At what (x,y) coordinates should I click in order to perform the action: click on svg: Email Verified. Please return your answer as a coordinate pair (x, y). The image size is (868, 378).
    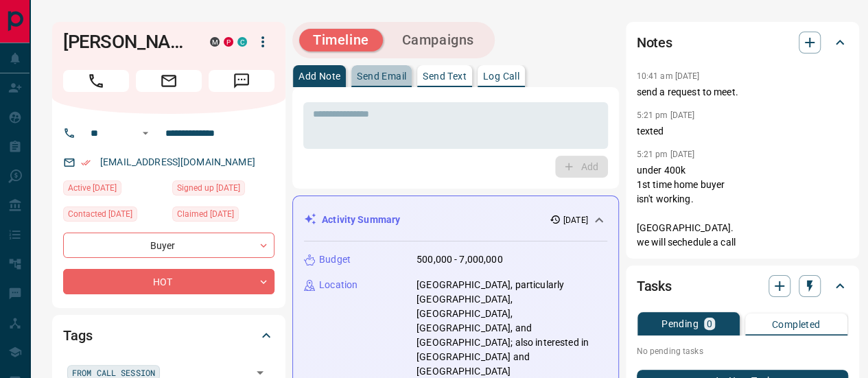
    Looking at the image, I should click on (85, 162).